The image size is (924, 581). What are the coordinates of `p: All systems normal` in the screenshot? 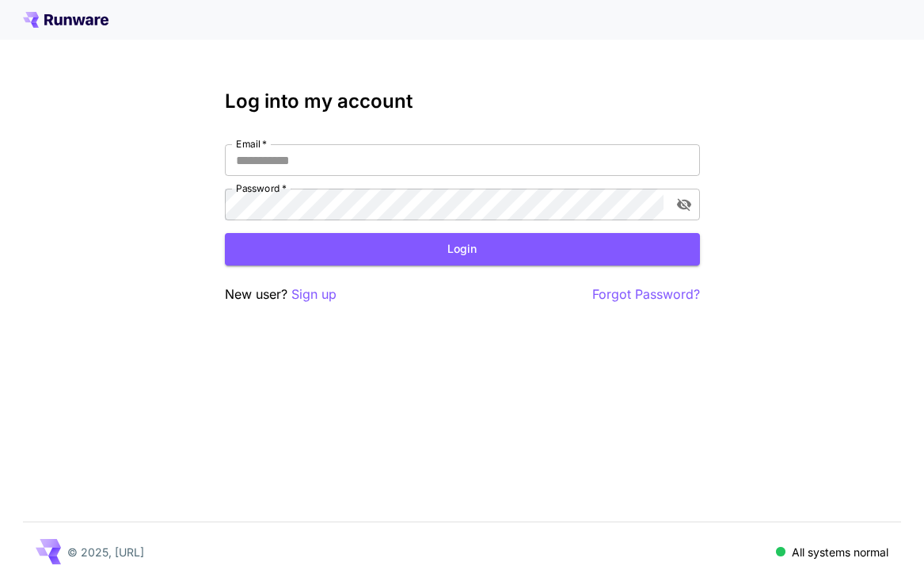 It's located at (840, 552).